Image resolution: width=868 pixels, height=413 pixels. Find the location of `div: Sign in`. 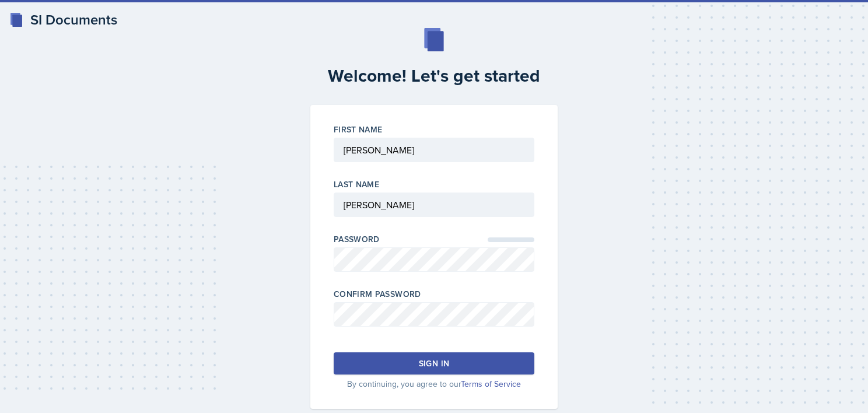

div: Sign in is located at coordinates (434, 364).